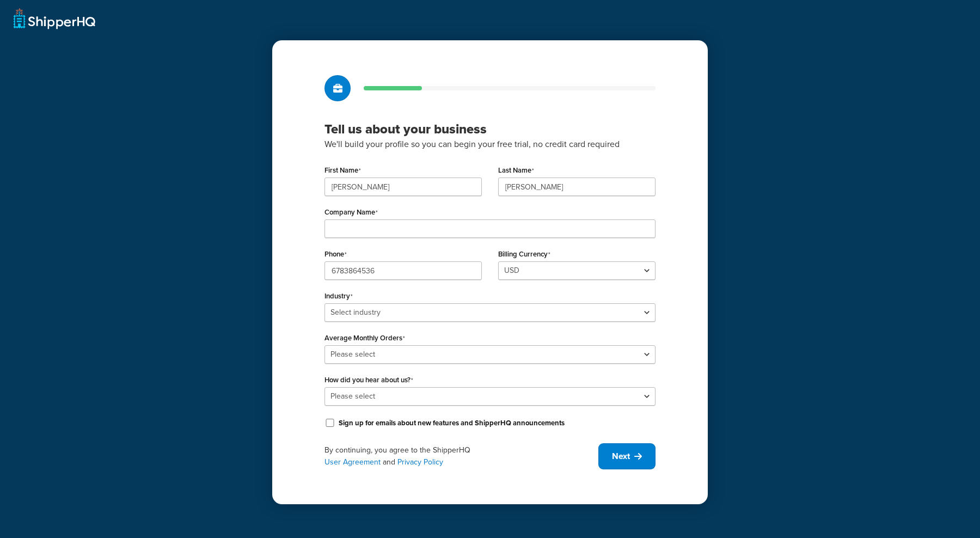 The image size is (980, 538). What do you see at coordinates (368, 380) in the screenshot?
I see `label: How did you hear about us?` at bounding box center [368, 380].